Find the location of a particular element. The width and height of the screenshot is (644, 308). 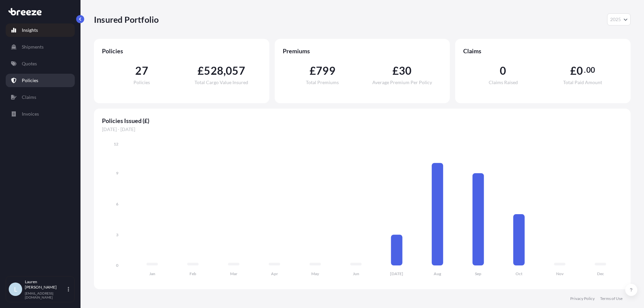

tspan: 0 is located at coordinates (117, 265).